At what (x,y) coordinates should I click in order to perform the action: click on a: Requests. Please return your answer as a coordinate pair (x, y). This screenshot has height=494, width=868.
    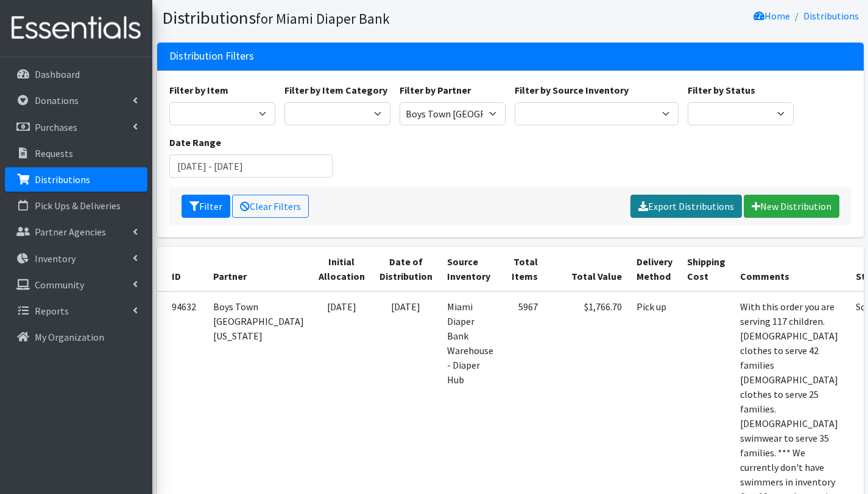
    Looking at the image, I should click on (77, 153).